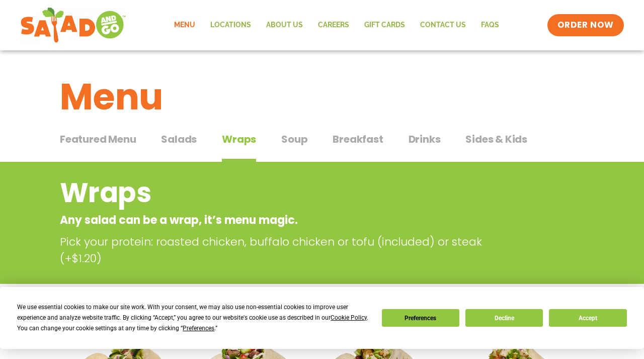 This screenshot has width=644, height=359. I want to click on p: Pick your protein: roasted chicken, buffalo chicken or tofu (included) or steak (+$1.20), so click(284, 250).